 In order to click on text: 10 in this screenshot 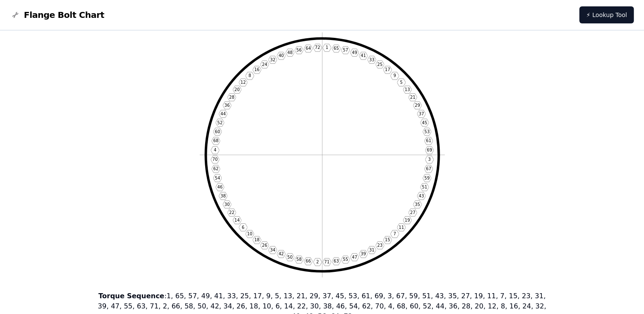, I will do `click(249, 234)`.